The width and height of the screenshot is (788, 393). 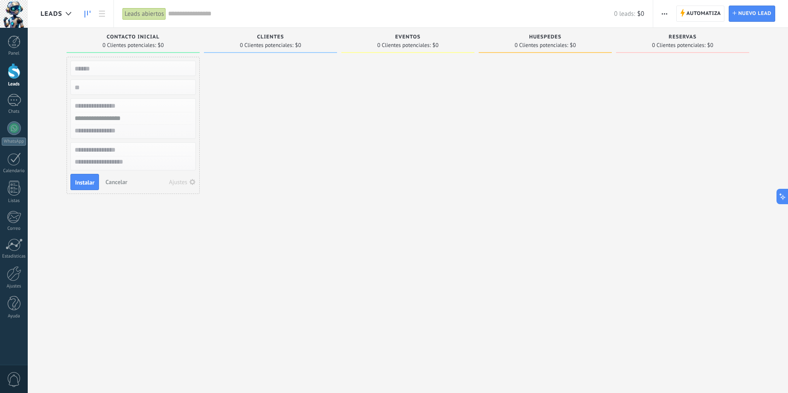 What do you see at coordinates (133, 37) in the screenshot?
I see `span: Contacto inicial` at bounding box center [133, 37].